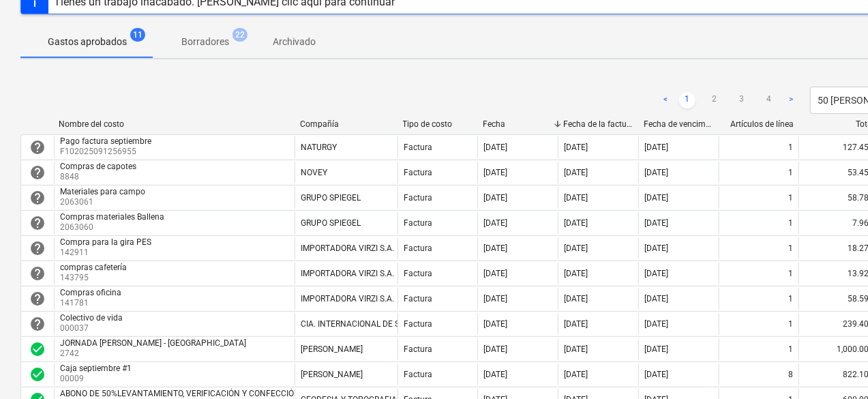 The image size is (868, 399). Describe the element at coordinates (319, 147) in the screenshot. I see `div: NATURGY` at that location.